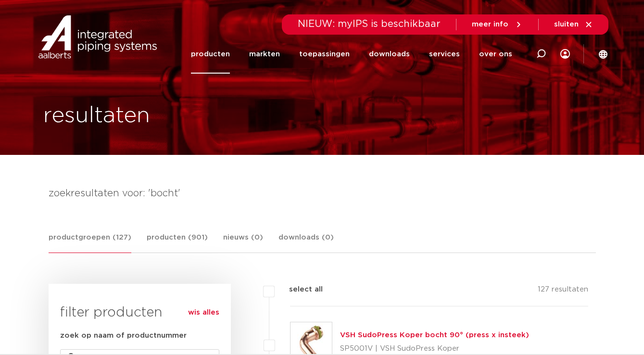 Image resolution: width=644 pixels, height=355 pixels. Describe the element at coordinates (495, 54) in the screenshot. I see `a: over ons` at that location.